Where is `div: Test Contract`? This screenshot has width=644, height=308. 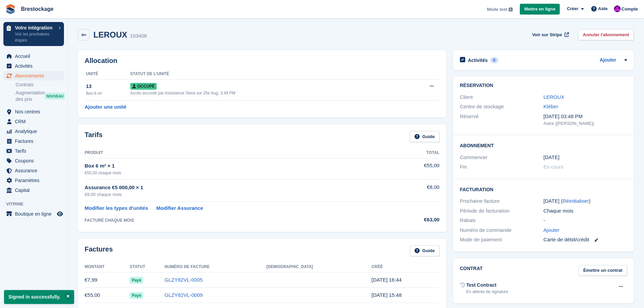
div: Test Contract is located at coordinates (487, 285).